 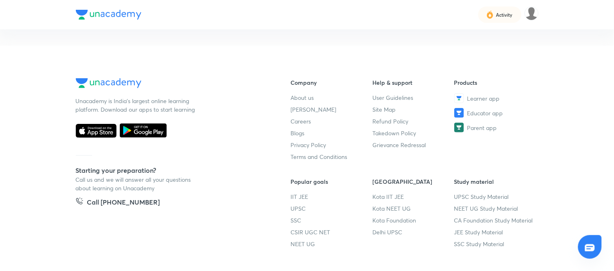 I want to click on a: CA Foundation Study Material, so click(x=495, y=220).